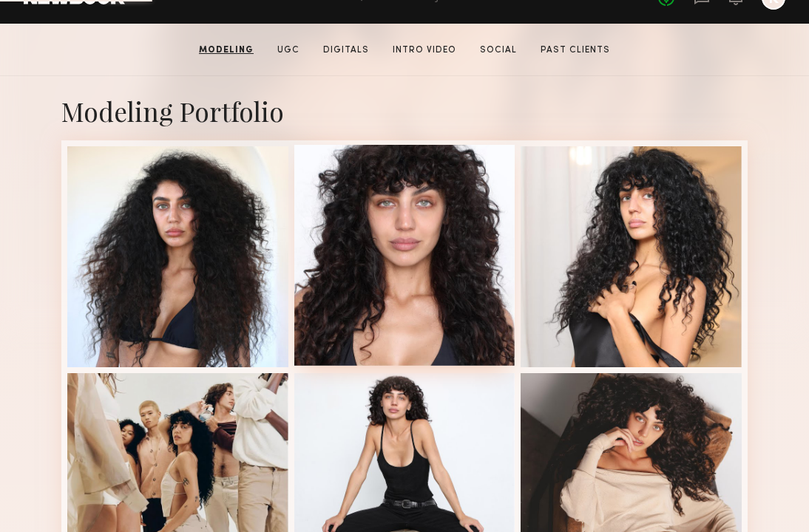 This screenshot has width=809, height=532. Describe the element at coordinates (226, 50) in the screenshot. I see `a: Modeling` at that location.